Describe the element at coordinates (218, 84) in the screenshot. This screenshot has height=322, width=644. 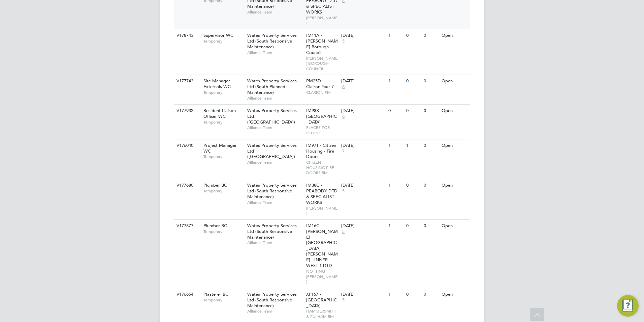
I see `span: Site Manager - Externals WC` at that location.